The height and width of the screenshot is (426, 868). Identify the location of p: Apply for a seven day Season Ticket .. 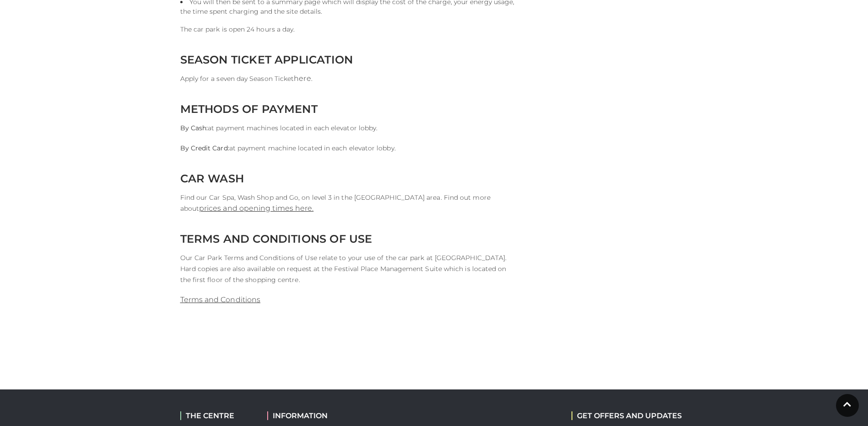
(347, 79).